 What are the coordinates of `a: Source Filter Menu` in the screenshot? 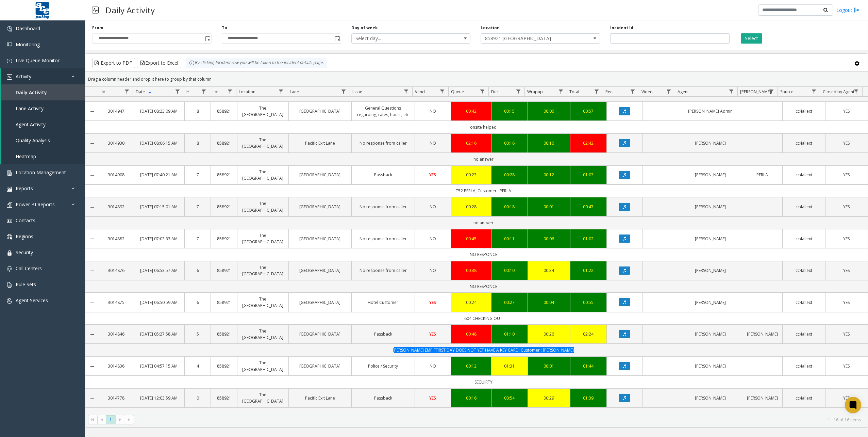 It's located at (814, 91).